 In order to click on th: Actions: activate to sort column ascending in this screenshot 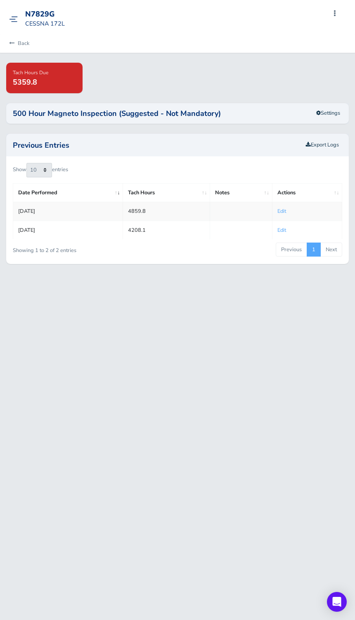, I will do `click(307, 192)`.